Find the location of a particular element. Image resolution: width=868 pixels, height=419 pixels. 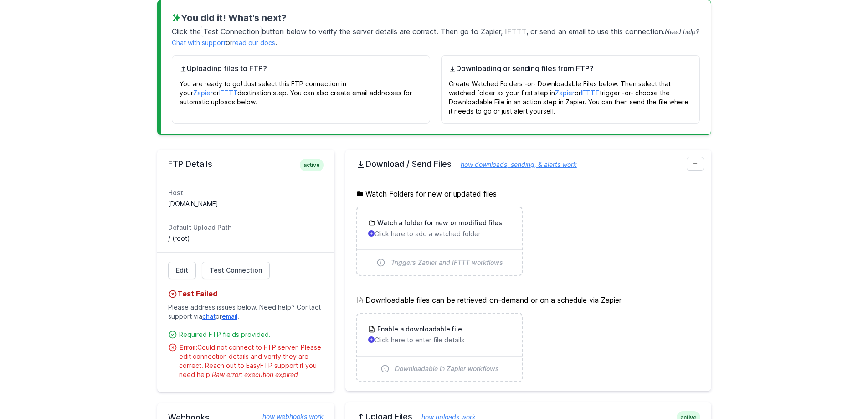

p: Click here to enter file details is located at coordinates (439, 340).